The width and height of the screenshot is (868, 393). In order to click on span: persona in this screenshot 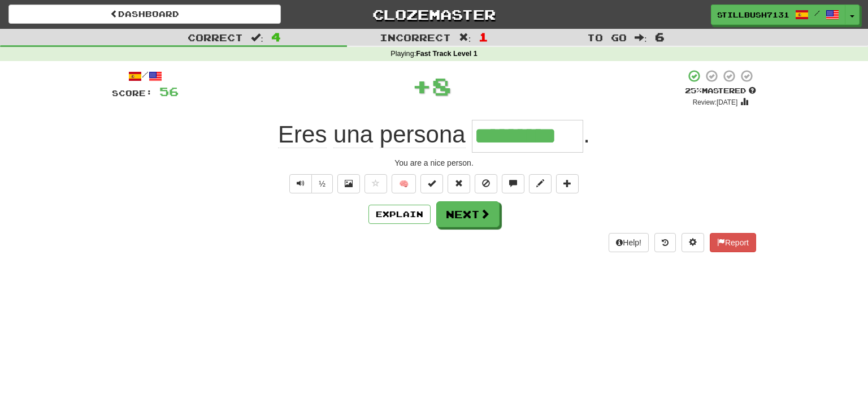, I will do `click(423, 135)`.